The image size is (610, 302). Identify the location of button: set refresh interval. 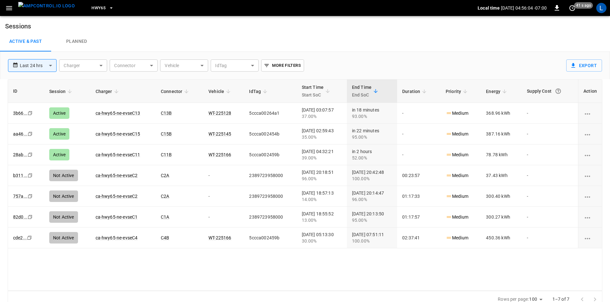
(572, 8).